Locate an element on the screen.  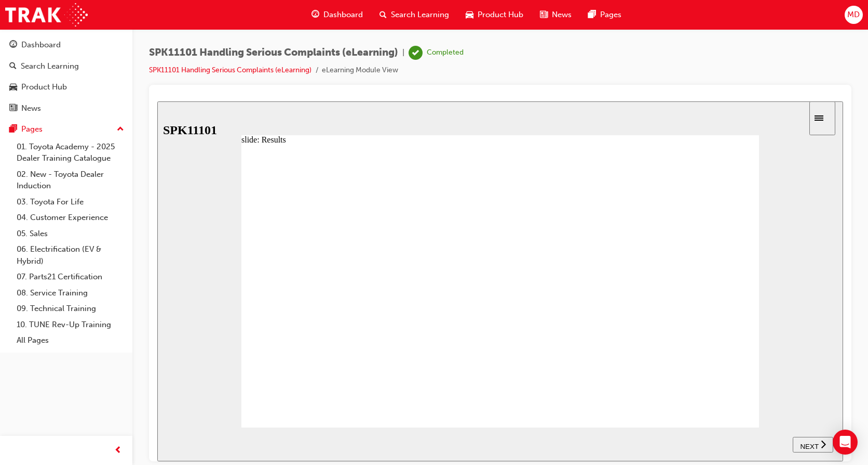
a: 07. Parts21 Certification is located at coordinates (70, 276).